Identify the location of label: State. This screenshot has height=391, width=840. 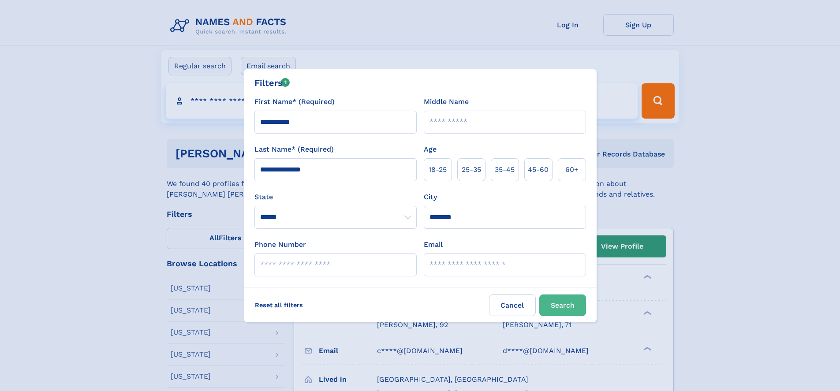
(335, 197).